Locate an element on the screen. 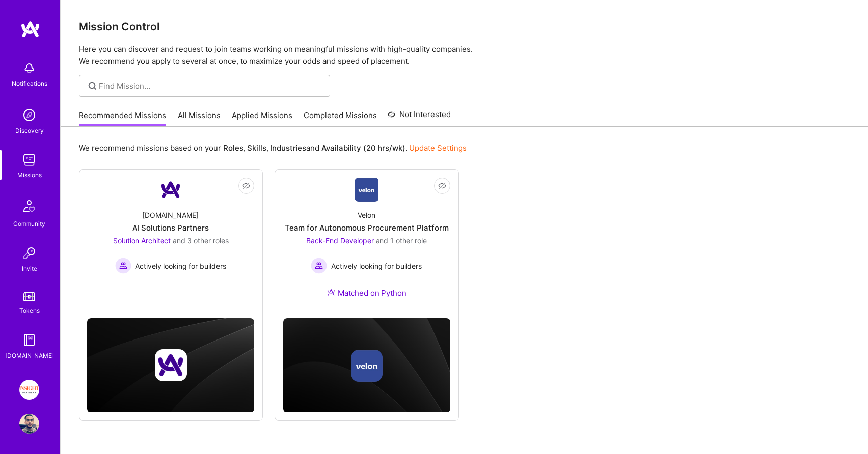 The image size is (868, 454). b: Roles is located at coordinates (233, 147).